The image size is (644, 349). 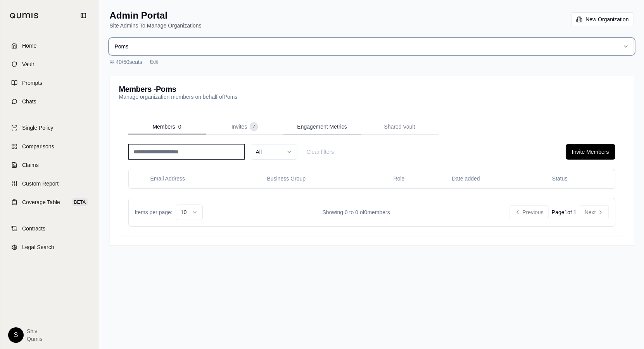 I want to click on span: Shiv, so click(x=34, y=331).